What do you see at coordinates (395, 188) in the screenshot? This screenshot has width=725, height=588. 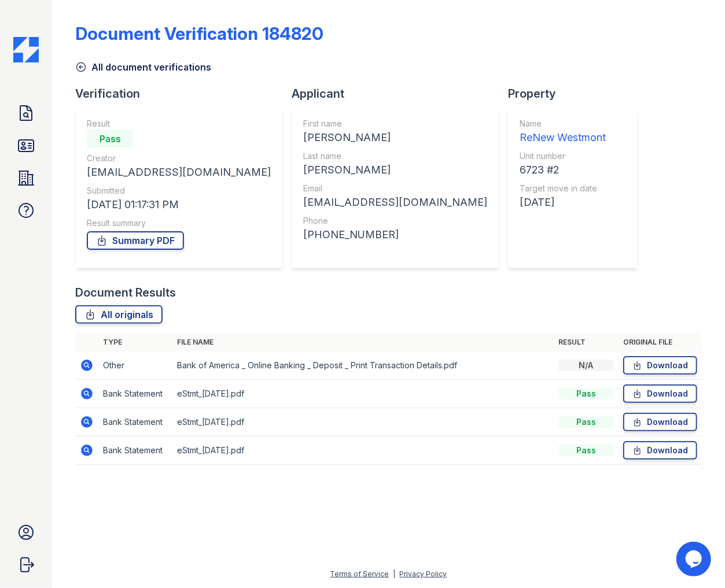 I see `div: Email` at bounding box center [395, 188].